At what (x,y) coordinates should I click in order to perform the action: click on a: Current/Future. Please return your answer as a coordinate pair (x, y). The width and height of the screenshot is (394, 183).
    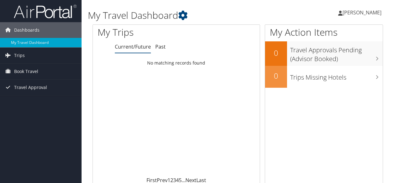
    Looking at the image, I should click on (133, 47).